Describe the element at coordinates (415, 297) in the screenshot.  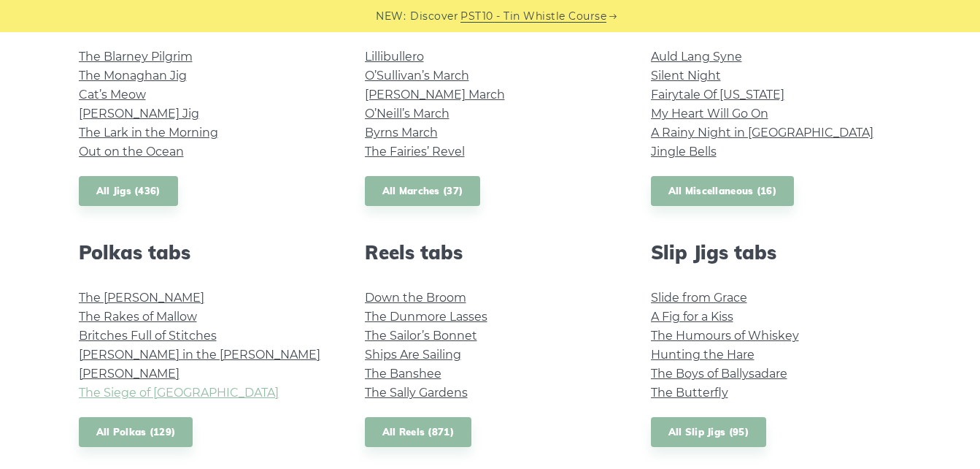
I see `a: Down the Broom` at that location.